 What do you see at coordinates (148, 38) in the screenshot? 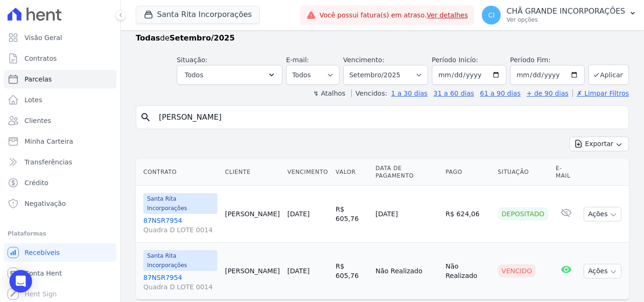
I see `strong: Todas` at bounding box center [148, 38].